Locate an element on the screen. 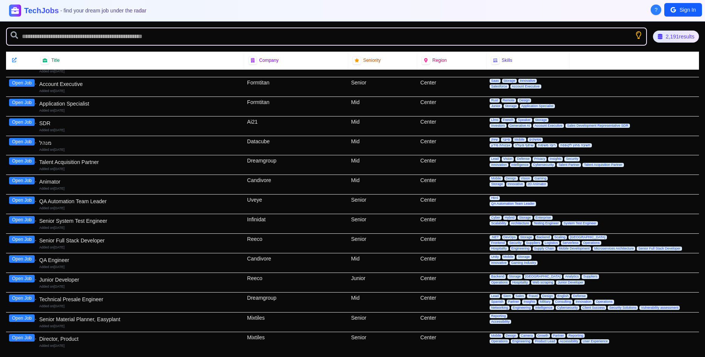  div: QA Automation Team Leader is located at coordinates (140, 202).